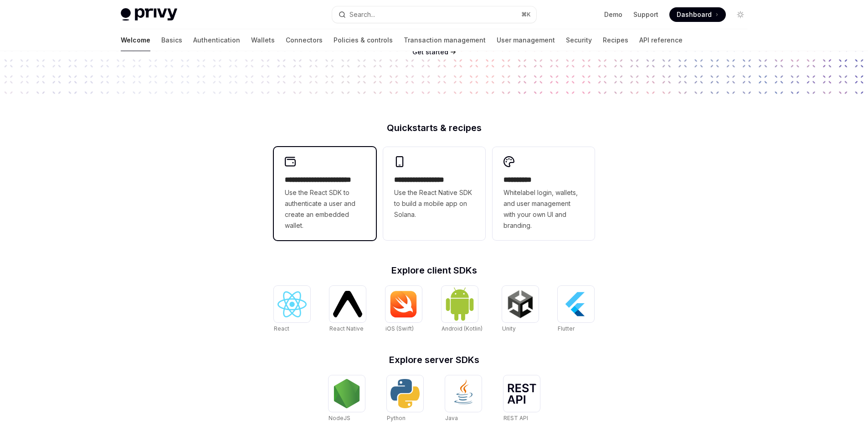  What do you see at coordinates (460, 304) in the screenshot?
I see `img: Android (Kotlin)` at bounding box center [460, 304].